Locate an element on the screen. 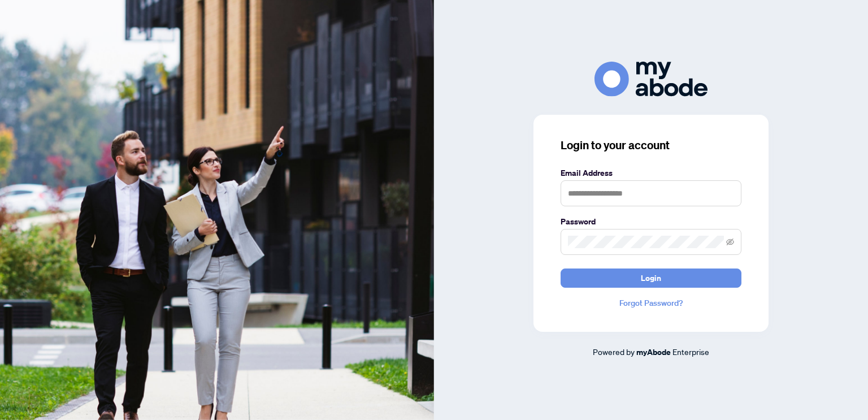  span: Enterprise is located at coordinates (691, 352).